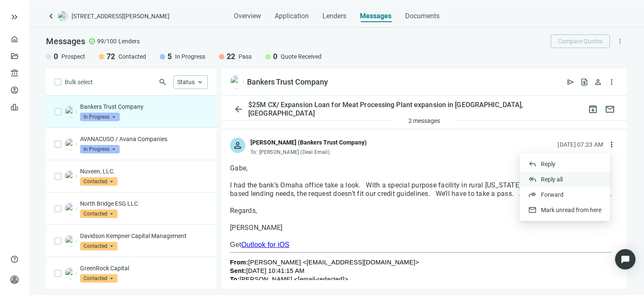 The height and width of the screenshot is (295, 644). What do you see at coordinates (79, 82) in the screenshot?
I see `span: Bulk select` at bounding box center [79, 82].